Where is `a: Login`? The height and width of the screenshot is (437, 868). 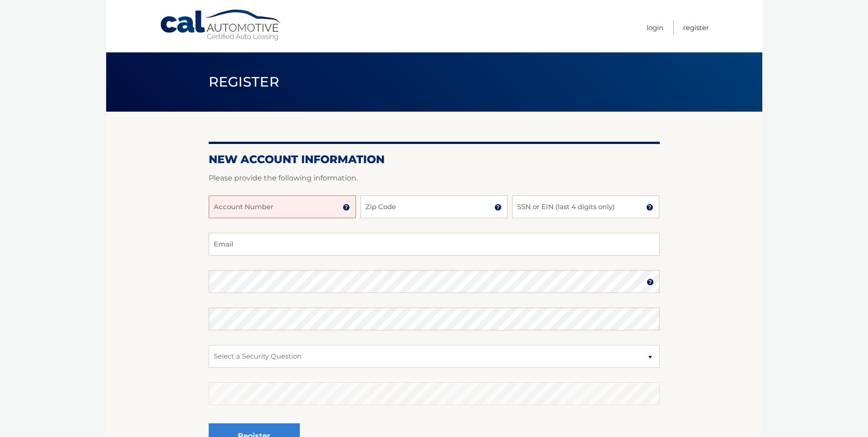 a: Login is located at coordinates (654, 27).